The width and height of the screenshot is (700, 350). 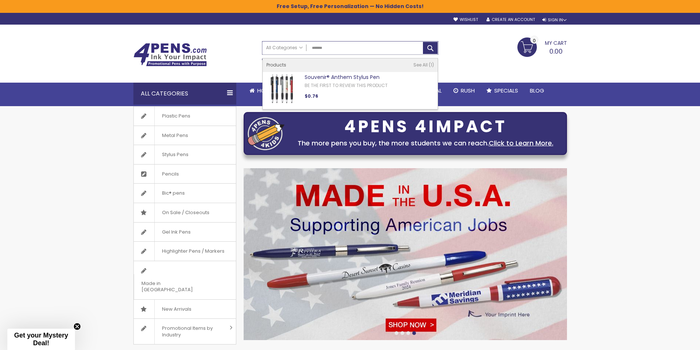 What do you see at coordinates (420, 65) in the screenshot?
I see `span: See All` at bounding box center [420, 65].